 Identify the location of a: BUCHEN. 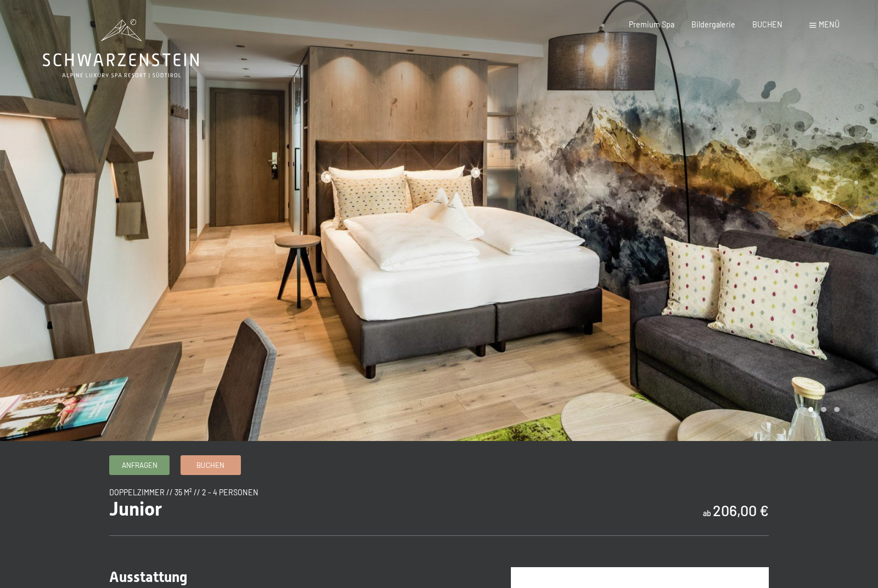
(767, 24).